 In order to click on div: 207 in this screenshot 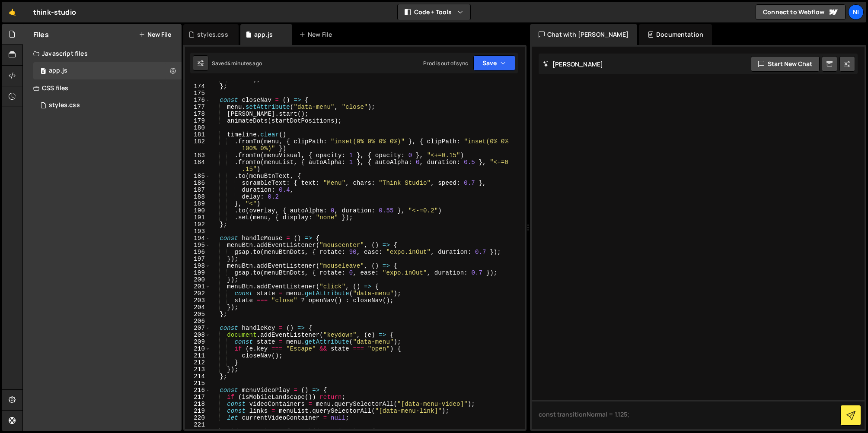, I will do `click(198, 328)`.